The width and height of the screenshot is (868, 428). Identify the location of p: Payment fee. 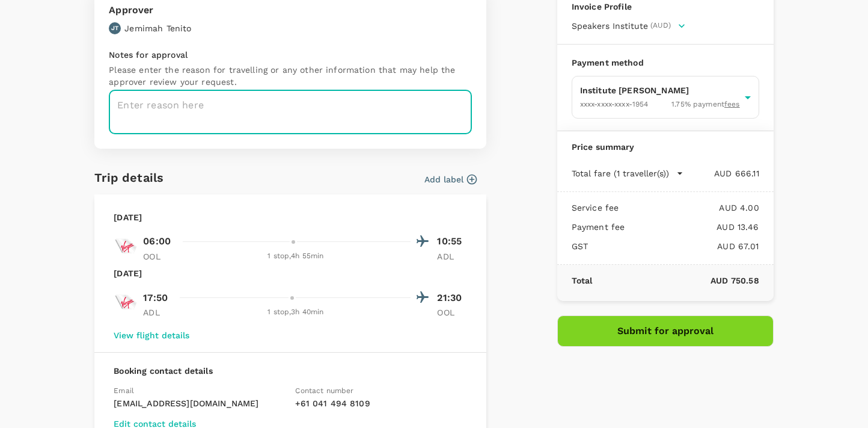
(598, 227).